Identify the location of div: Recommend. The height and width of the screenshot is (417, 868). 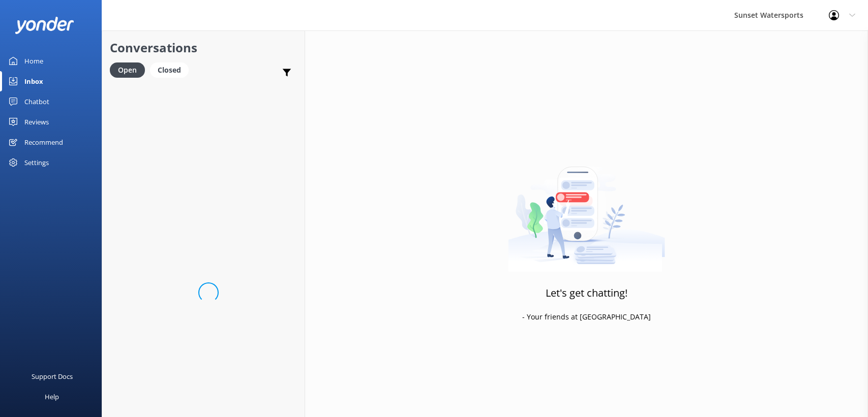
(44, 142).